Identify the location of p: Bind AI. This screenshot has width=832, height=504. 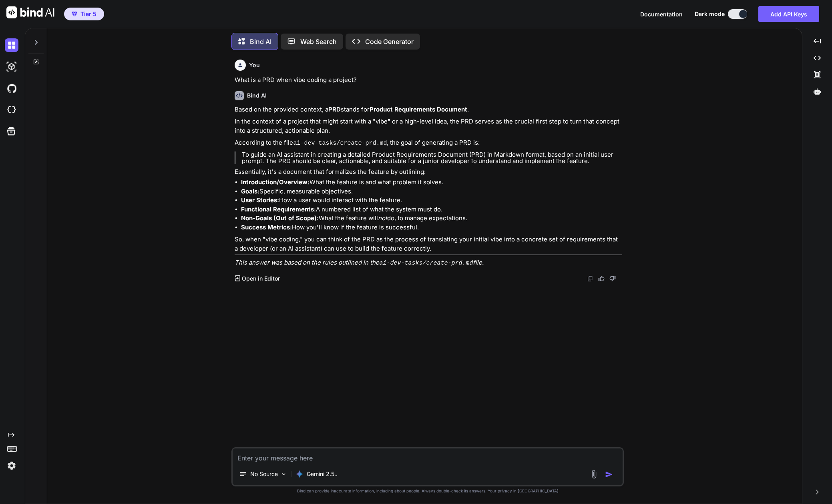
(260, 41).